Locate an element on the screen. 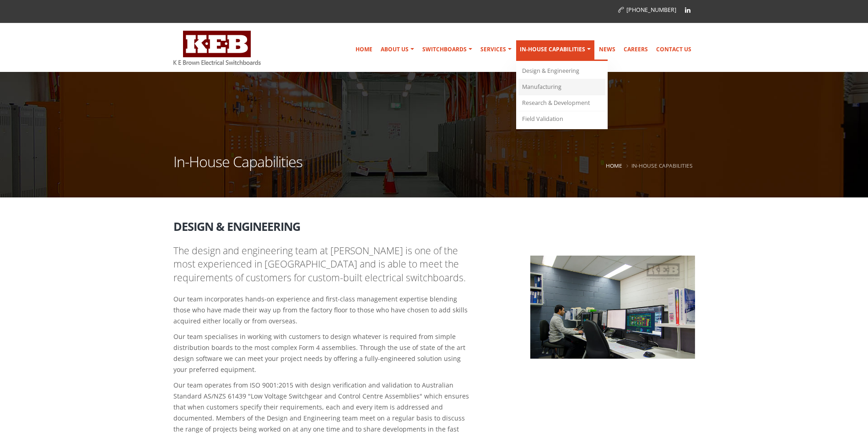 The width and height of the screenshot is (868, 437). a: Manufacturing is located at coordinates (562, 87).